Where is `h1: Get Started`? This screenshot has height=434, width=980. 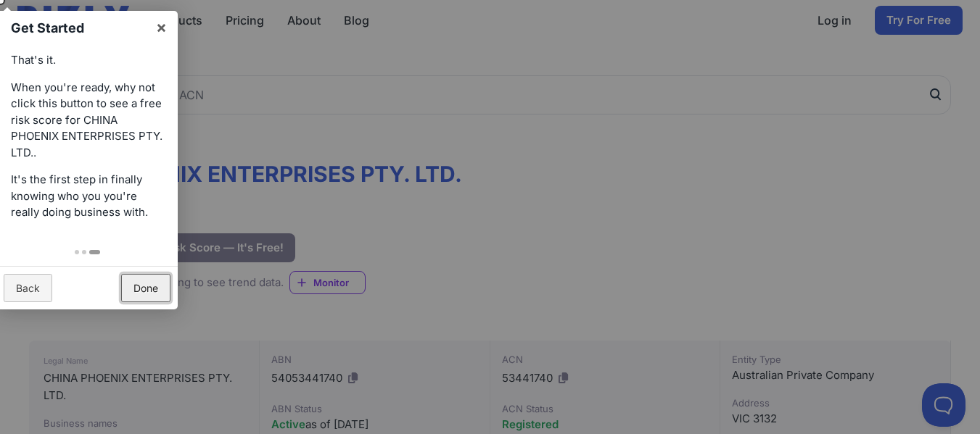
h1: Get Started is located at coordinates (79, 27).